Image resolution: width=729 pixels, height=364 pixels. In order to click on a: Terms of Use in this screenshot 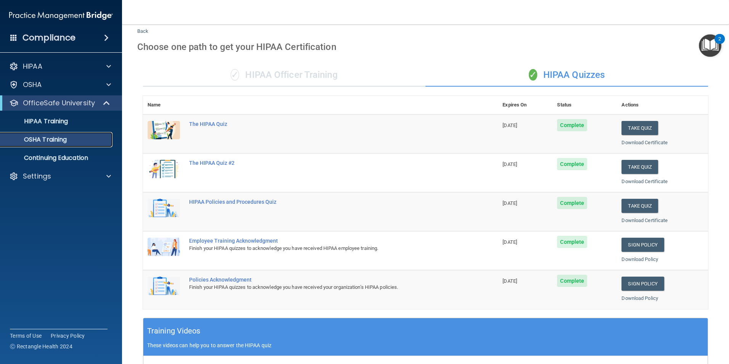, I will do `click(26, 335)`.